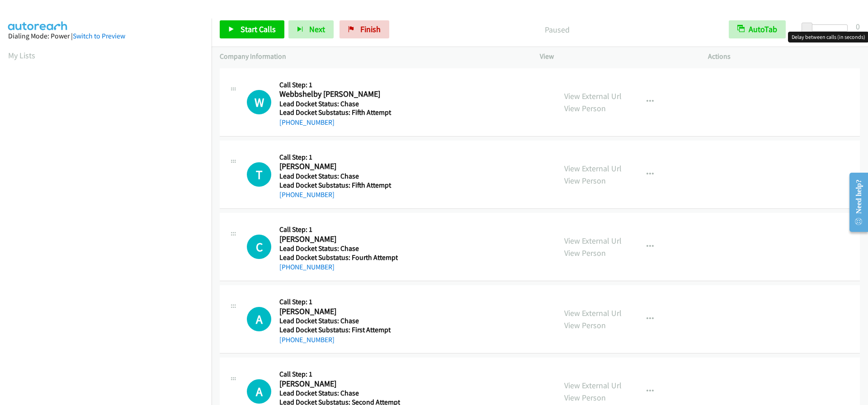 This screenshot has width=868, height=405. Describe the element at coordinates (106, 36) in the screenshot. I see `div: Dialing Mode: Power |` at that location.